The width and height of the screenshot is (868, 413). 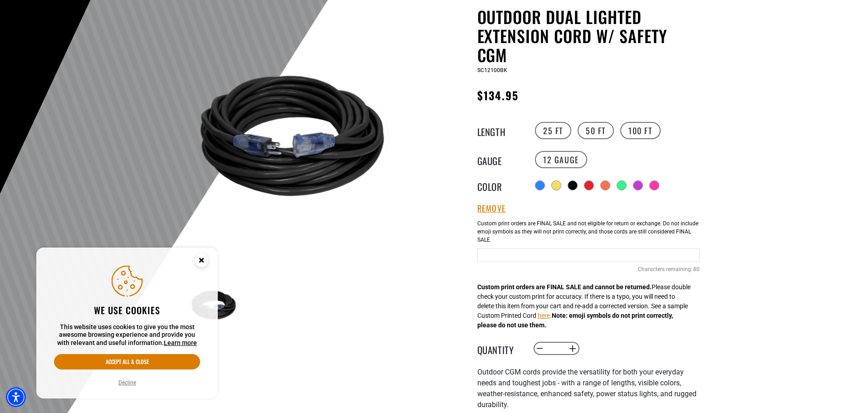 What do you see at coordinates (500, 348) in the screenshot?
I see `label: Quantity` at bounding box center [500, 348].